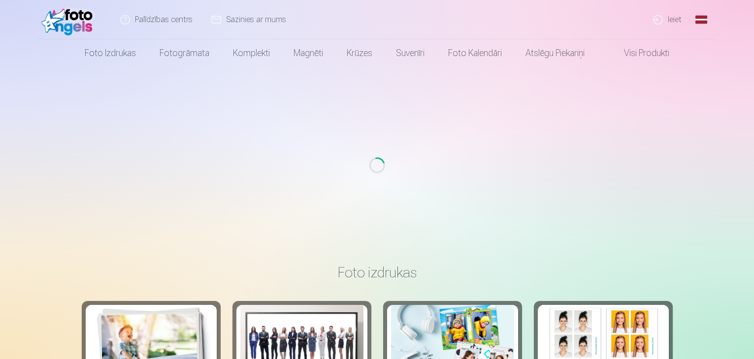  What do you see at coordinates (69, 20) in the screenshot?
I see `img: /fa1` at bounding box center [69, 20].